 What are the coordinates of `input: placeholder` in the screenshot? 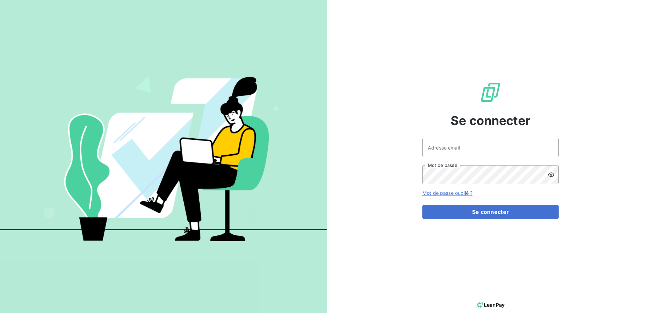 It's located at (490, 147).